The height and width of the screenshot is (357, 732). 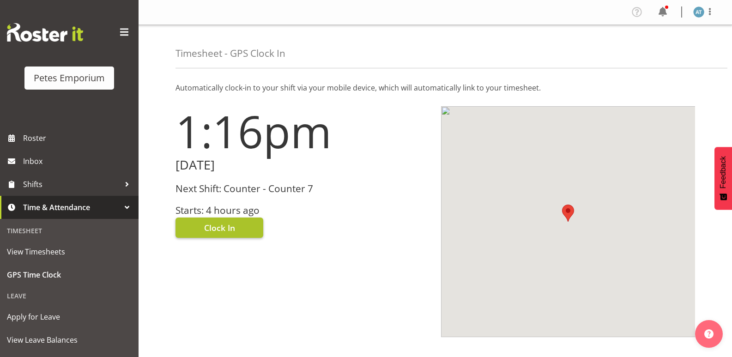 I want to click on img: alex-micheal-taniwha5364.jpg, so click(x=699, y=12).